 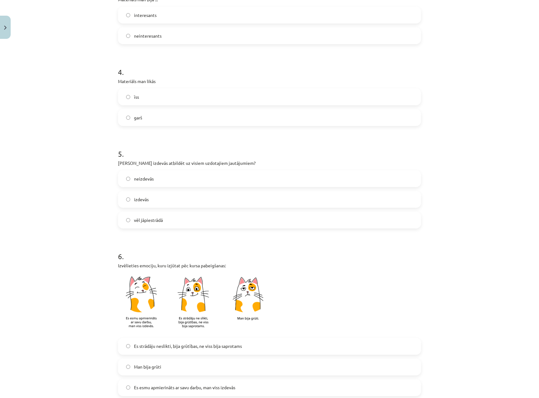 I want to click on input: Es esmu apmierināts ar savu darbu, man viss izdevās, so click(x=128, y=388).